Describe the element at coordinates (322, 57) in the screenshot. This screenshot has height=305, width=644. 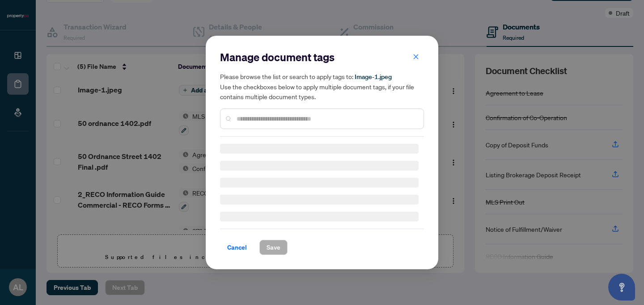
I see `h2: Manage document tags` at that location.